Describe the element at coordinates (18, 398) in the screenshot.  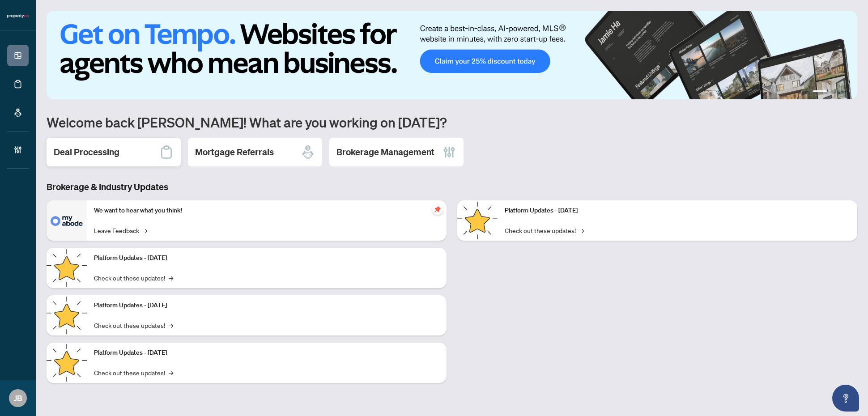
I see `span: JB` at that location.